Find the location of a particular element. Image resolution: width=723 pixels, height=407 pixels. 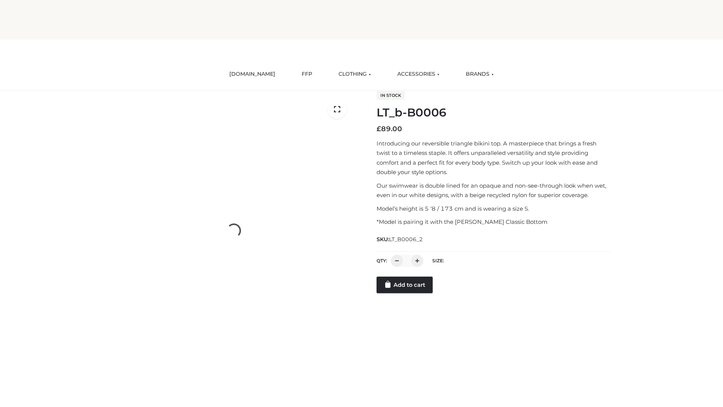

p: Introducing our reversible triangle bikini top. A masterpiece that brings a fresh twist to a time... is located at coordinates (494, 158).